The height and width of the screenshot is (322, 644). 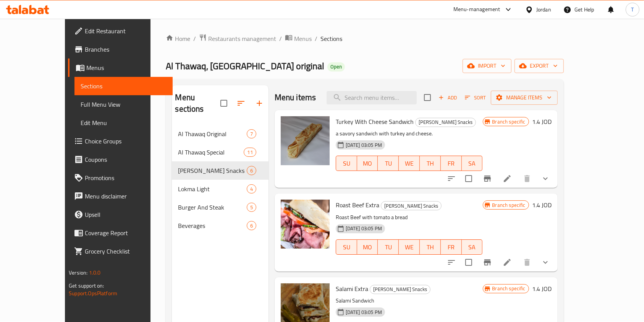 I want to click on button: Add, so click(x=448, y=98).